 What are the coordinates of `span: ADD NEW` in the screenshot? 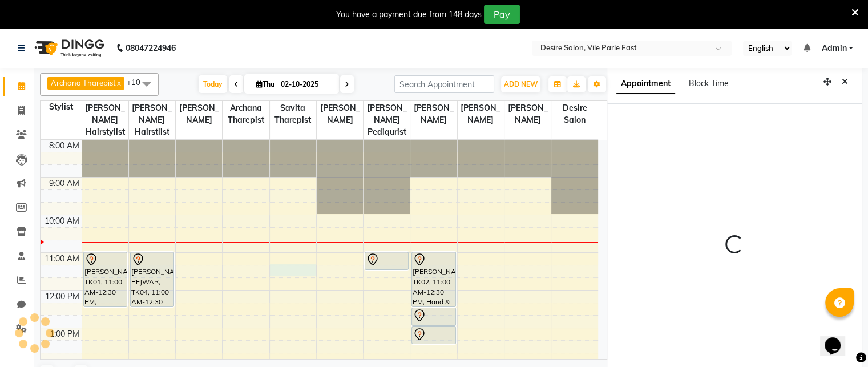 It's located at (521, 84).